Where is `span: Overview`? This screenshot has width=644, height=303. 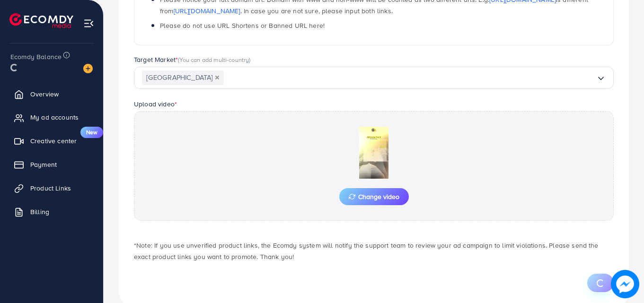
span: Overview is located at coordinates (44, 94).